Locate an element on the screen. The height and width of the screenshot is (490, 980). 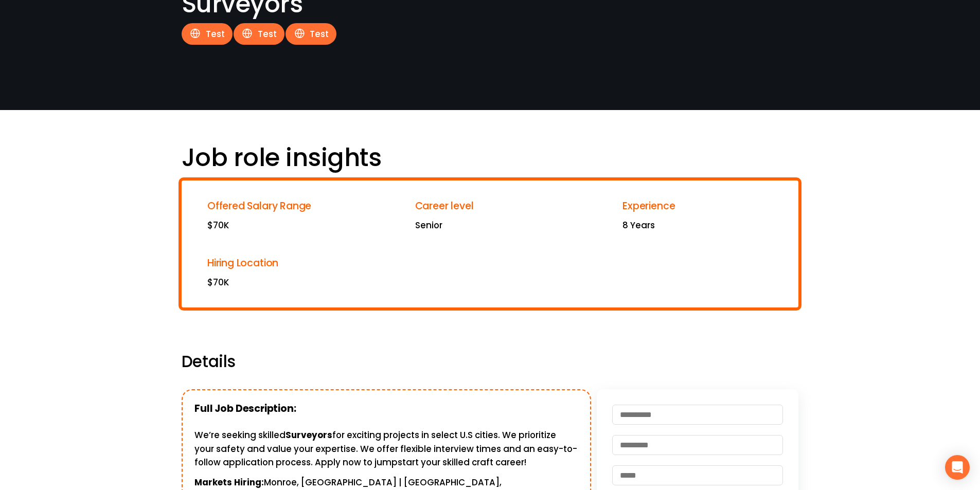
strong: Markets Hiring: is located at coordinates (229, 483).